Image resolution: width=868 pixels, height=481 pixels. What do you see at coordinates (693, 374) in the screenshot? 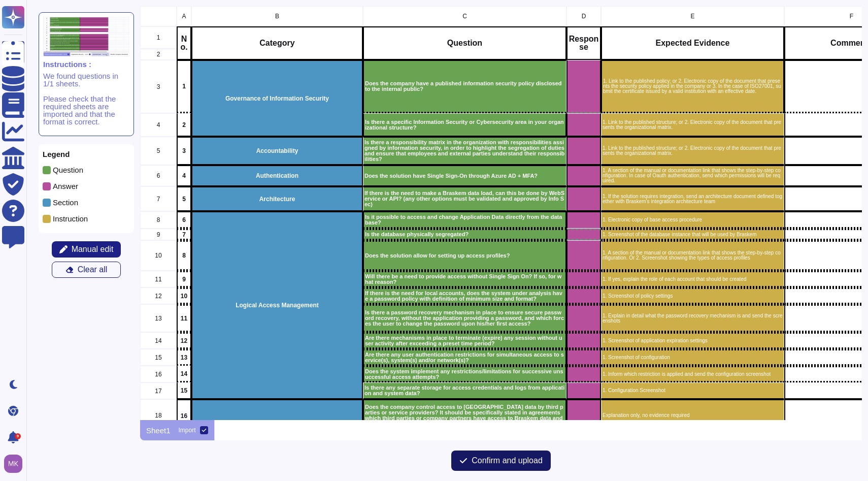
I see `p: 1. Inform which restriction is applied and send the configuration screenshot` at bounding box center [693, 374].